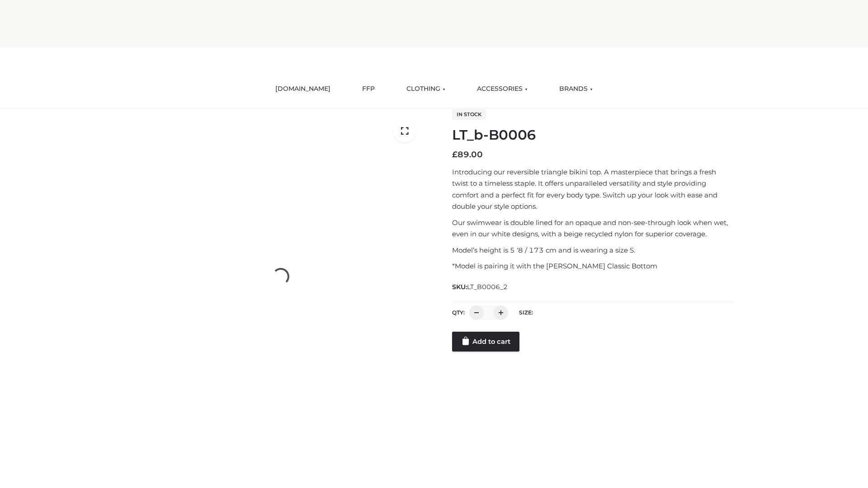  What do you see at coordinates (593, 135) in the screenshot?
I see `h1: LT_b-B0006` at bounding box center [593, 135].